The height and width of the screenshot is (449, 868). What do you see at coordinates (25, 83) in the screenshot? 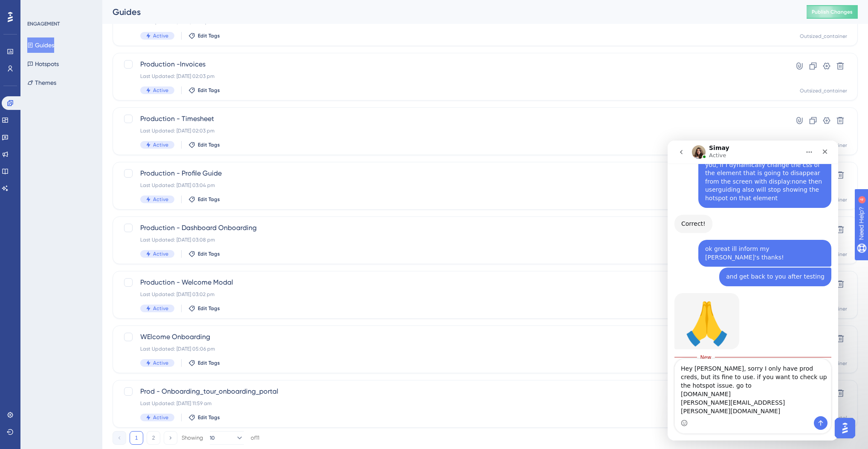
I see `div: Correct!` at bounding box center [25, 83].